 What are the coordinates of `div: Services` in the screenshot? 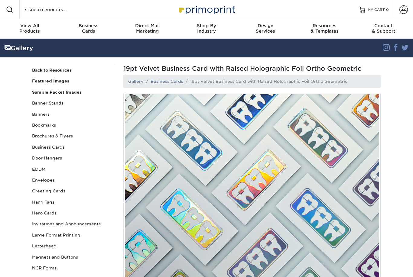 It's located at (265, 28).